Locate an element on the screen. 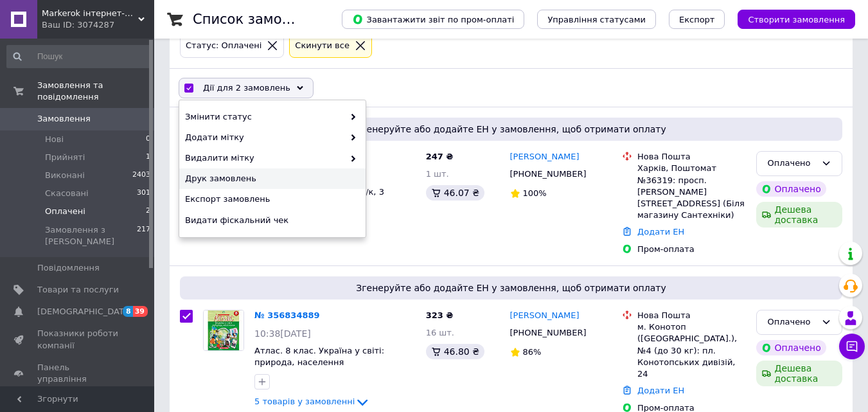  span: 247 ₴ is located at coordinates (439, 156).